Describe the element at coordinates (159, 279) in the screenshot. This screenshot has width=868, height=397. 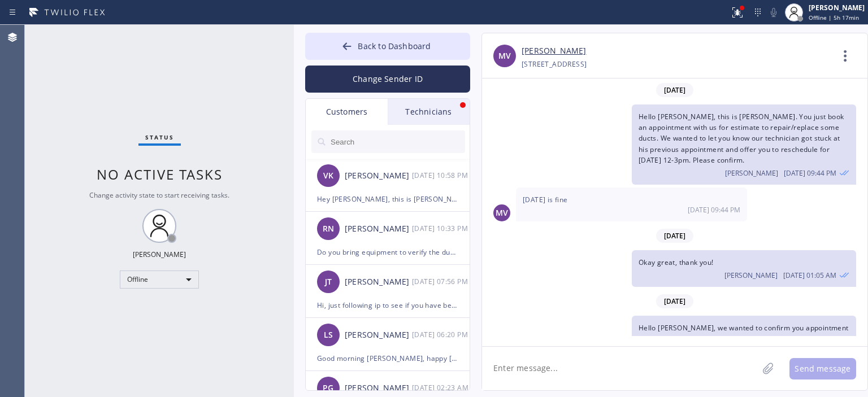
I see `div: Offline` at that location.